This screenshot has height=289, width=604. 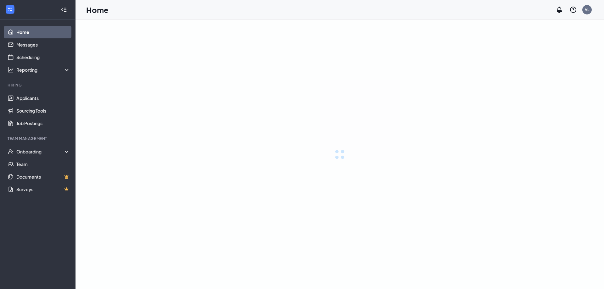 I want to click on a: Scheduling, so click(x=43, y=57).